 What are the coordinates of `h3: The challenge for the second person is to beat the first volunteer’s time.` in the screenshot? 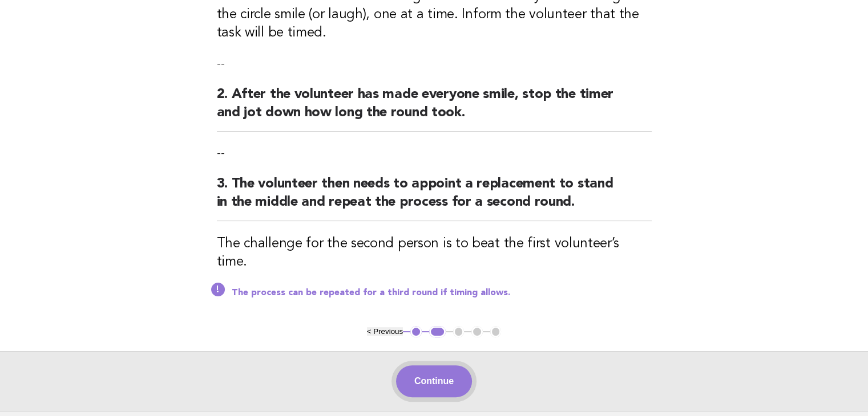 It's located at (434, 253).